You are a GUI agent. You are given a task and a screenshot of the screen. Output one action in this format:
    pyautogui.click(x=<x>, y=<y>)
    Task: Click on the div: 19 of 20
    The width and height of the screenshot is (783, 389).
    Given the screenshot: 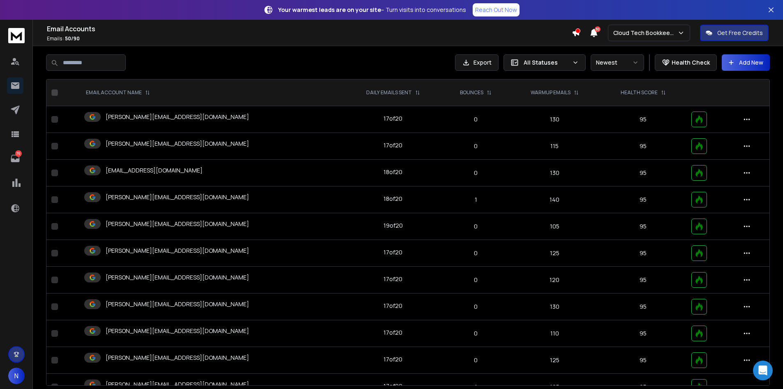 What is the action you would take?
    pyautogui.click(x=393, y=225)
    